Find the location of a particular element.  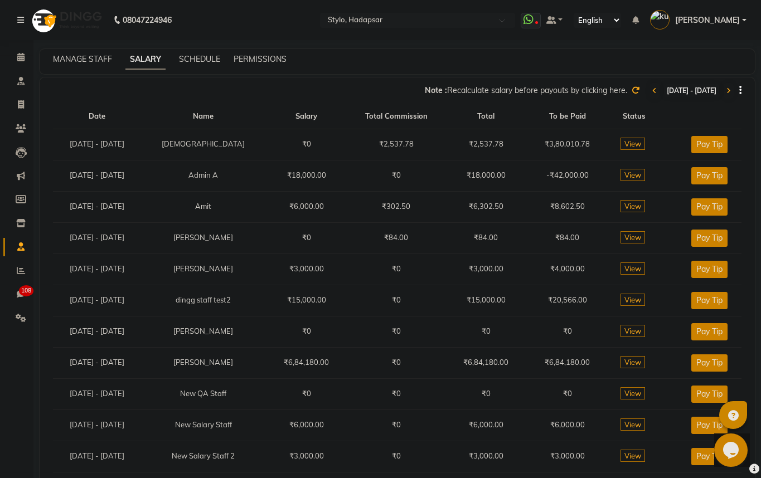

th: Total is located at coordinates (486, 117).